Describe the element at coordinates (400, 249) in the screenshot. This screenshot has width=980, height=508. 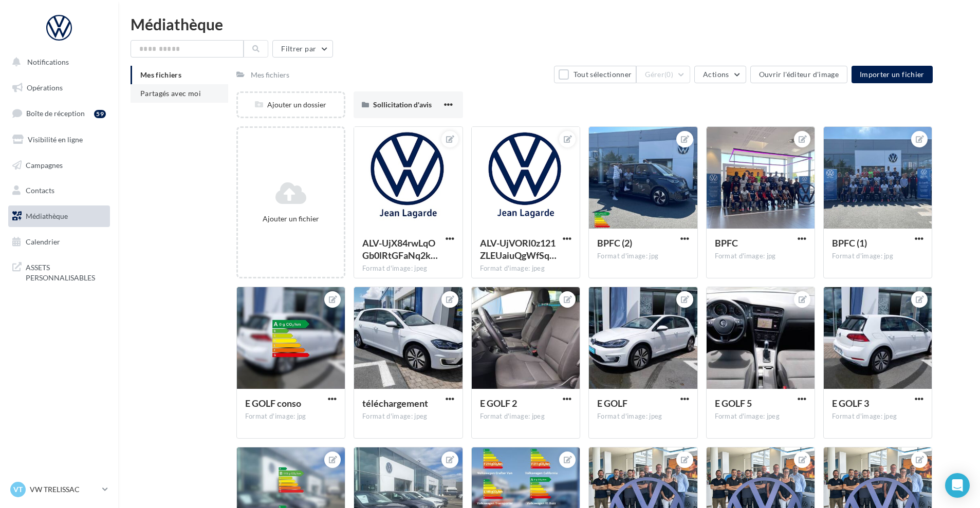
I see `span: ALV-UjX84rwLqOGb0lRtGFaNq2khBlriLkv9Cfedx2s6YjomB1ADwzIV` at that location.